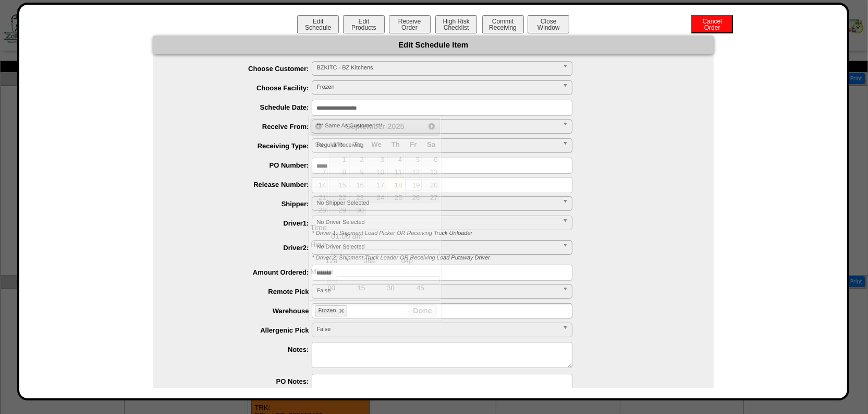  Describe the element at coordinates (326, 310) in the screenshot. I see `button: Now` at that location.